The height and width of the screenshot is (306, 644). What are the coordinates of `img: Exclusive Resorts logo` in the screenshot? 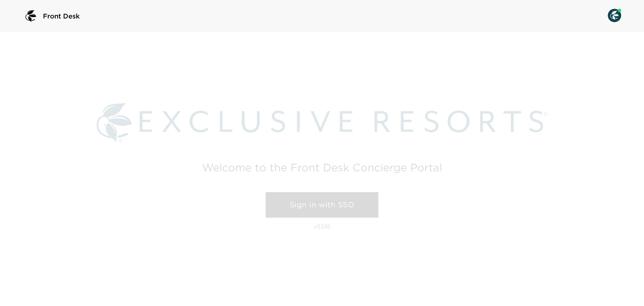 It's located at (322, 122).